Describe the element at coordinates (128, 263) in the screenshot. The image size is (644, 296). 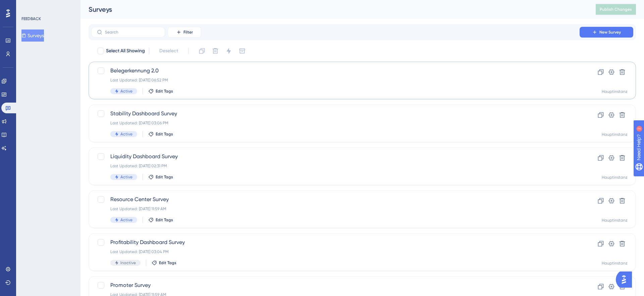
I see `span: Inactive` at that location.